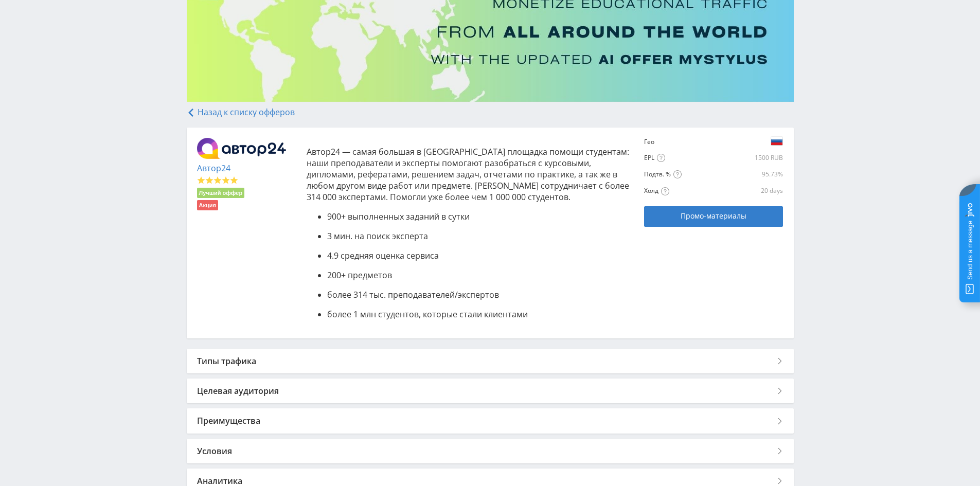 This screenshot has height=486, width=980. What do you see at coordinates (378, 236) in the screenshot?
I see `span: 3 мин. на поиск эксперта` at bounding box center [378, 236].